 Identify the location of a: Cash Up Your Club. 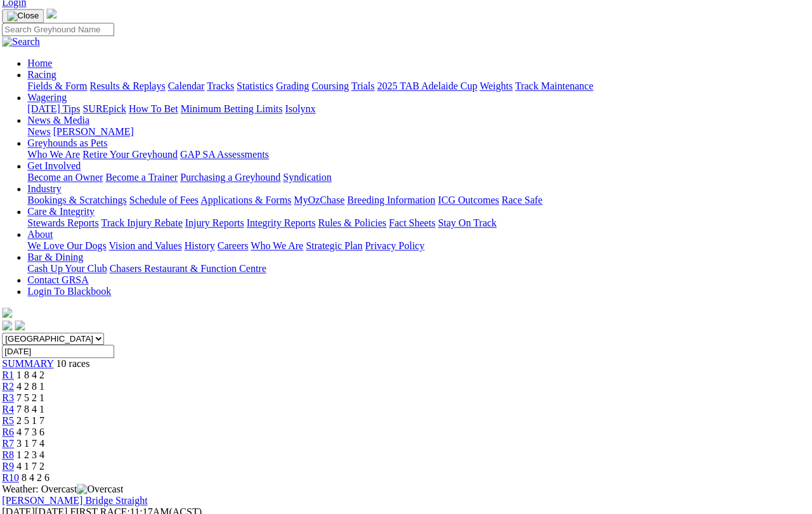
(67, 268).